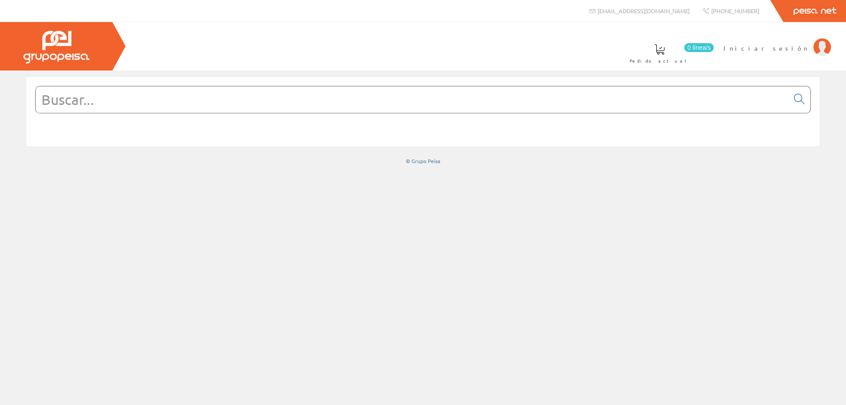 The height and width of the screenshot is (405, 846). What do you see at coordinates (423, 161) in the screenshot?
I see `div: © Grupo Peisa` at bounding box center [423, 161].